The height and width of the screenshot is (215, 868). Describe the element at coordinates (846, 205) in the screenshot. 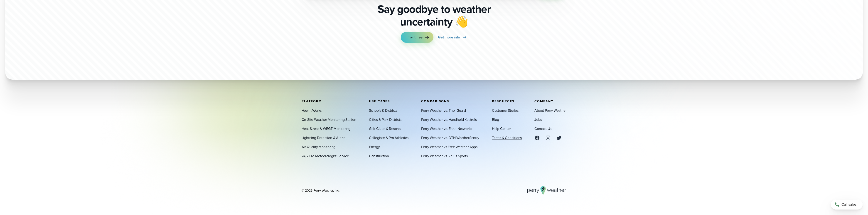

I see `a: Call sales` at that location.